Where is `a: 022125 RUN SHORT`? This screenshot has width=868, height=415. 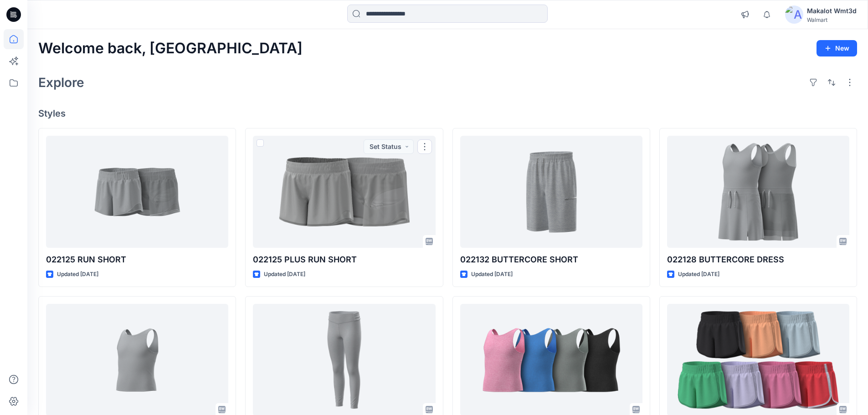
a: 022125 RUN SHORT is located at coordinates (137, 192).